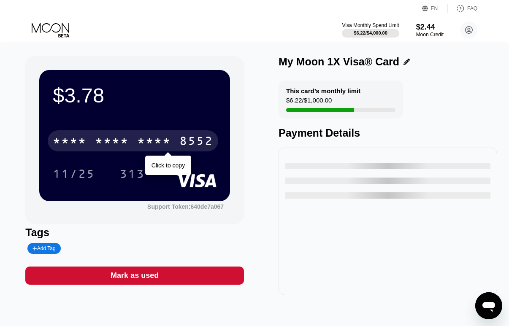  I want to click on div: Mark as used, so click(135, 276).